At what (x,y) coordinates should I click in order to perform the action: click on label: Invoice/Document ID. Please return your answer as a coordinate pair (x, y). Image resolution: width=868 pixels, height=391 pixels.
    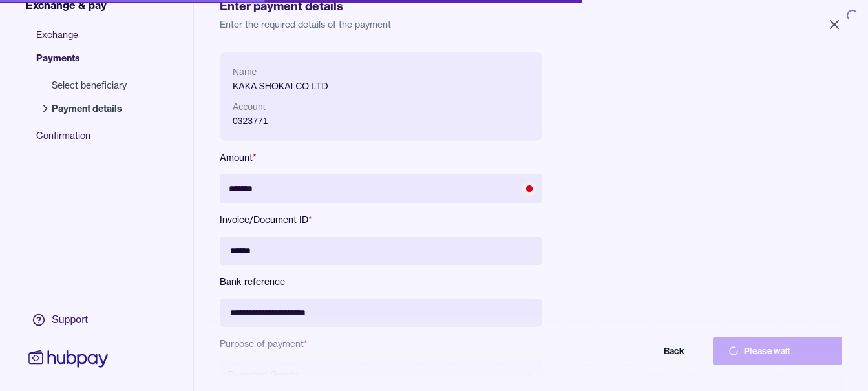
    Looking at the image, I should click on (380, 220).